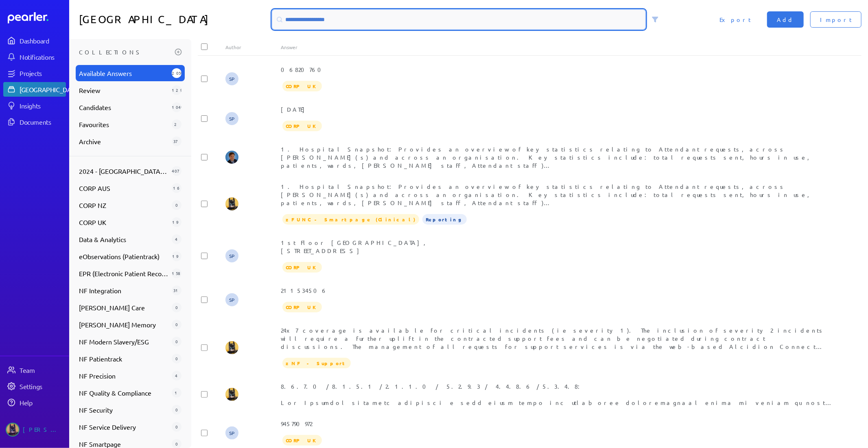 The width and height of the screenshot is (868, 448). I want to click on button: Export, so click(735, 20).